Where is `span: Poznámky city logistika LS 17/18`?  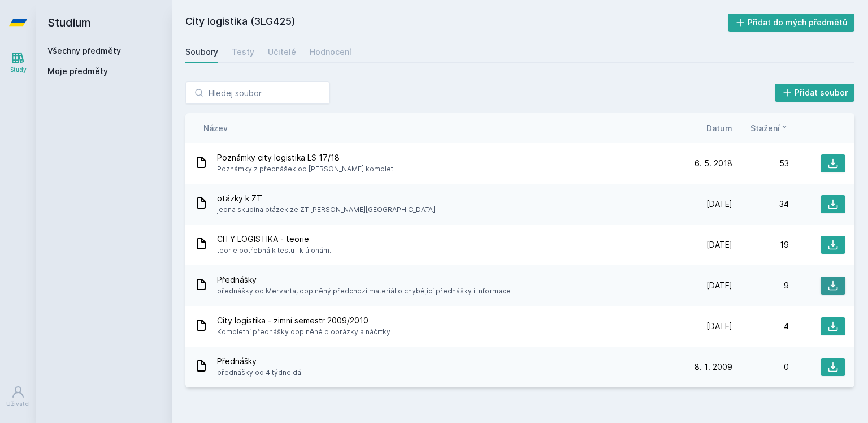
span: Poznámky city logistika LS 17/18 is located at coordinates (305, 158).